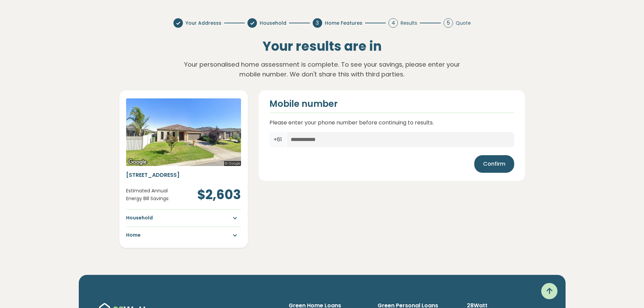 The height and width of the screenshot is (308, 644). Describe the element at coordinates (322, 69) in the screenshot. I see `p: Your personalised home assessment is complete. To see your savings, please enter your mobile numb...` at that location.